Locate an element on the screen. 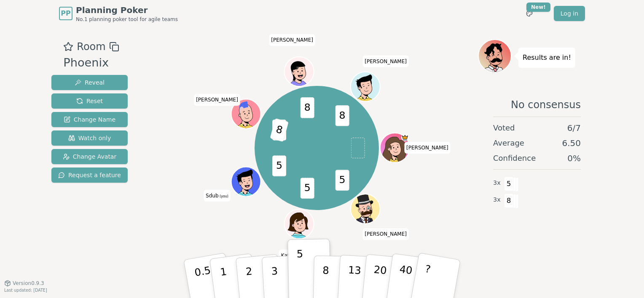 This screenshot has height=298, width=644. div: Phoenix is located at coordinates (91, 63).